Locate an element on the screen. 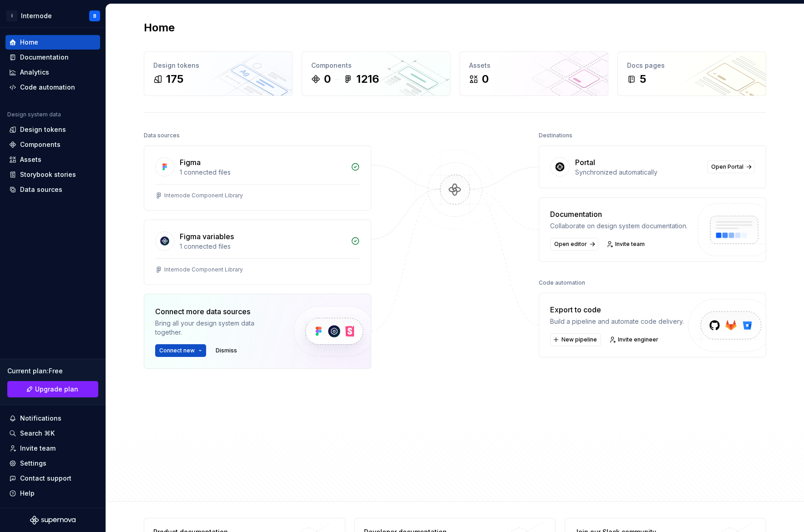 Image resolution: width=804 pixels, height=532 pixels. a: Components01216 is located at coordinates (376, 73).